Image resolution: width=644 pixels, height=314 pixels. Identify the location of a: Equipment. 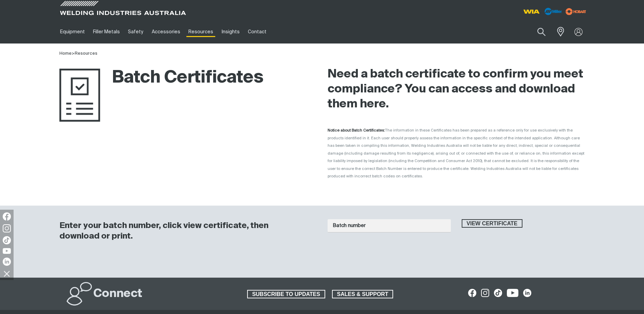
(73, 32).